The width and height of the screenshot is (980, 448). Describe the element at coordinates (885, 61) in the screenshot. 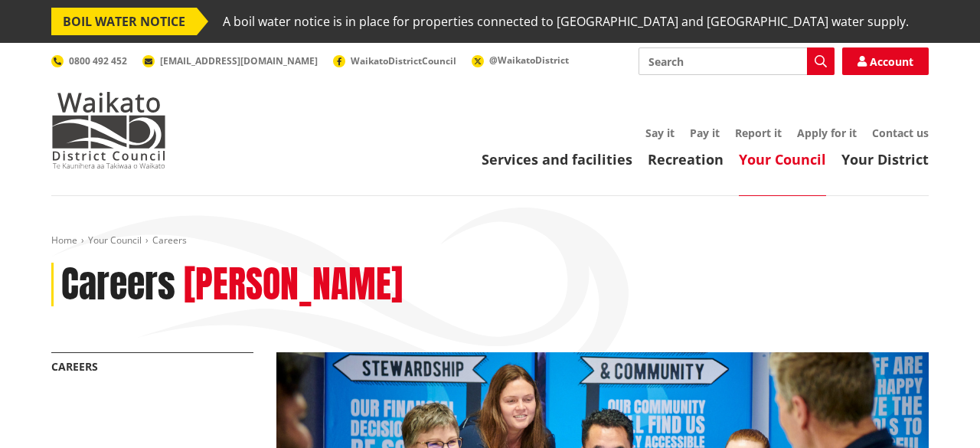

I see `a: Account` at that location.